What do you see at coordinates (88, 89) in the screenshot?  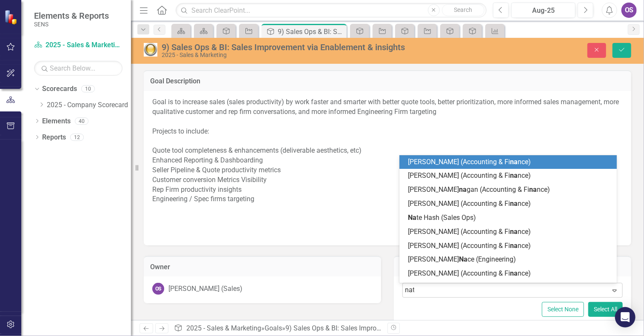 I see `div: 10` at bounding box center [88, 89].